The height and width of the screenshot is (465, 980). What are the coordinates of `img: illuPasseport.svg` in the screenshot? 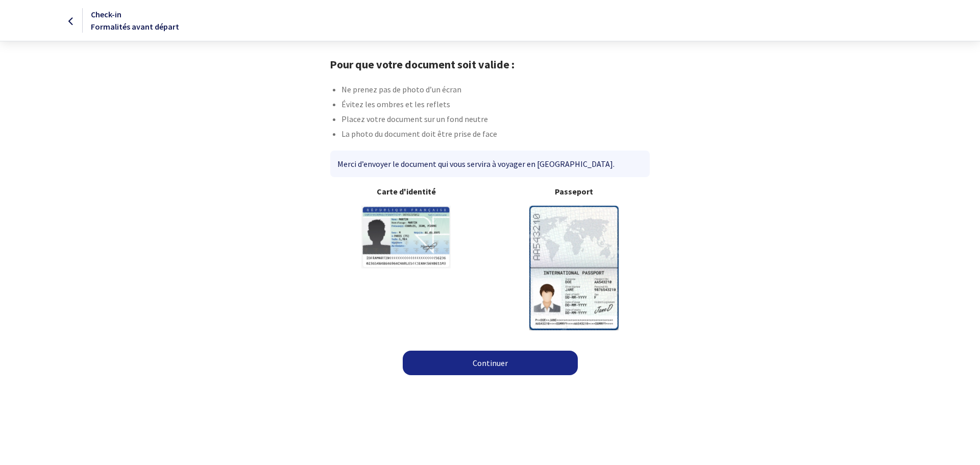 It's located at (574, 268).